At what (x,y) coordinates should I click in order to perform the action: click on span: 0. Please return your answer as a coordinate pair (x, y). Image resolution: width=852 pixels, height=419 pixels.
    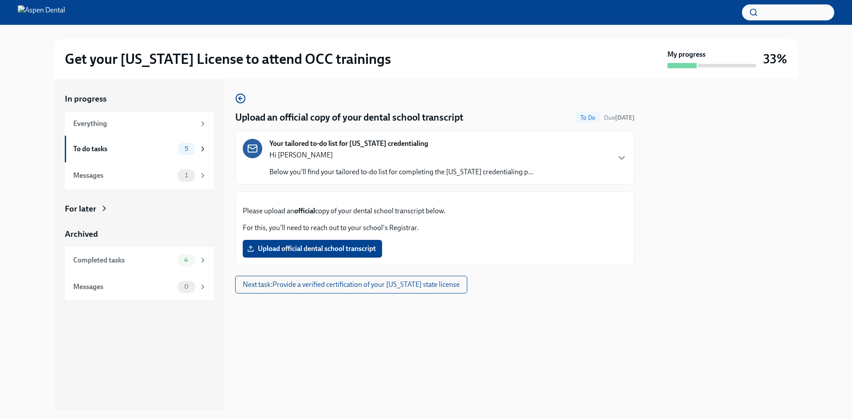
    Looking at the image, I should click on (186, 287).